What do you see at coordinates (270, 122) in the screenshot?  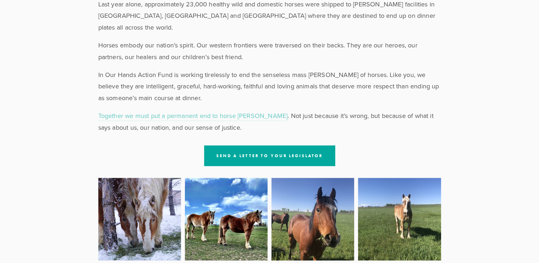 I see `p: . Not just because it’s wrong, but because of what it says about us, our nation, and our sense of...` at bounding box center [270, 122].